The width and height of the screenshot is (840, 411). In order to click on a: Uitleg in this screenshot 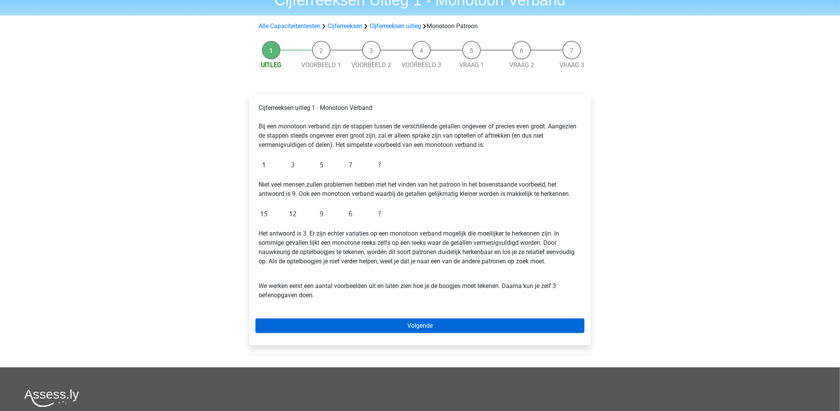, I will do `click(271, 65)`.